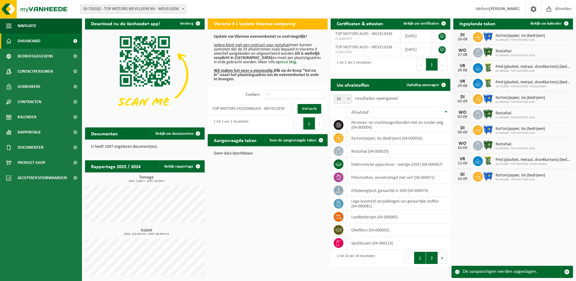 This screenshot has height=281, width=576. Describe the element at coordinates (116, 166) in the screenshot. I see `h2: Rapportage 2025 / 2024` at that location.